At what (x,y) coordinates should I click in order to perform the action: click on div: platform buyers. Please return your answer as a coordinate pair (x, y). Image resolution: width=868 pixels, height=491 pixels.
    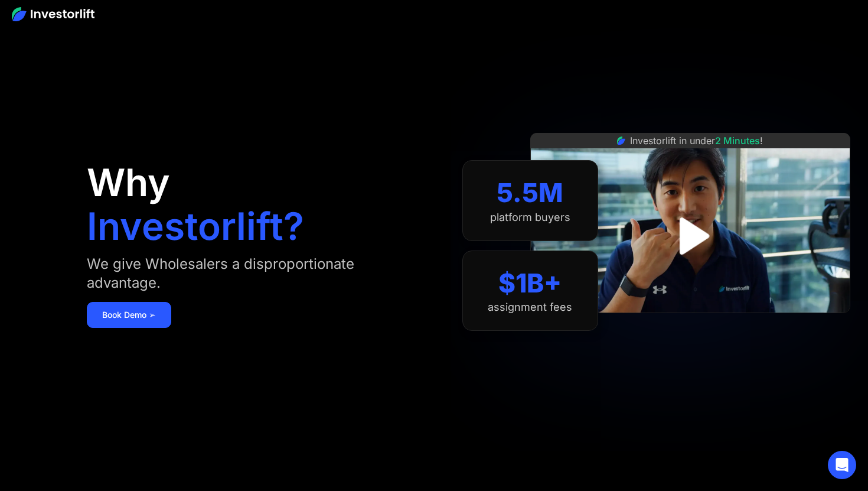
    Looking at the image, I should click on (531, 217).